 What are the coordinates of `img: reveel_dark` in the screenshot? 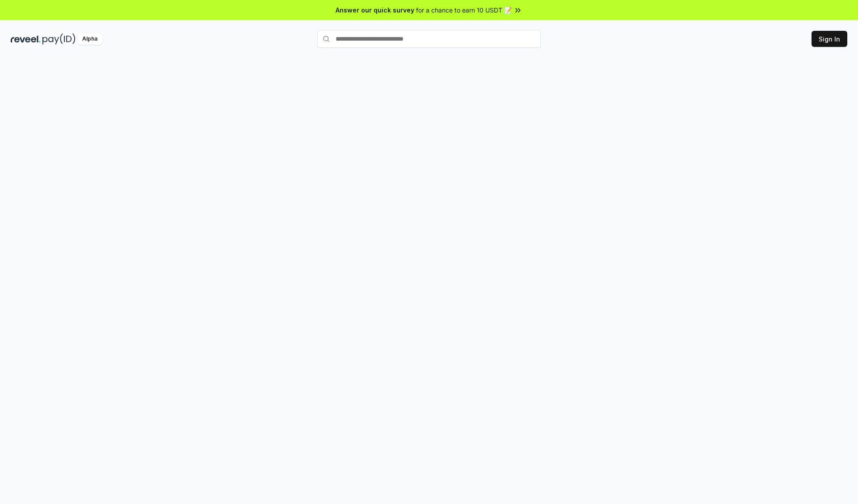 It's located at (25, 38).